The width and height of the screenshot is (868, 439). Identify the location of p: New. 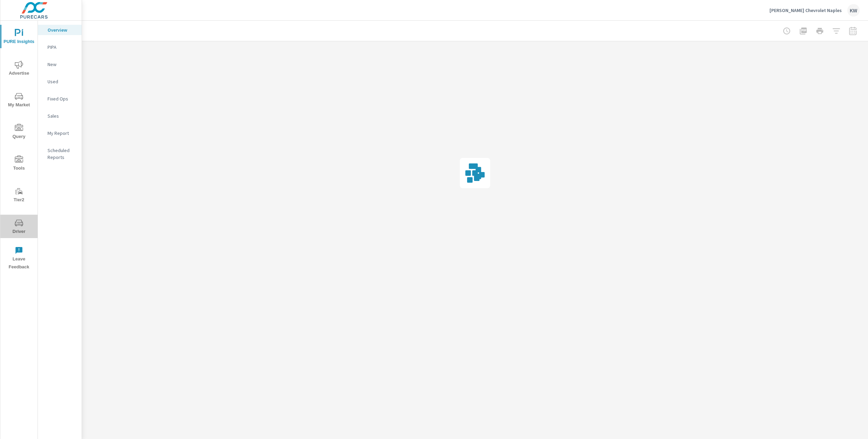
(62, 65).